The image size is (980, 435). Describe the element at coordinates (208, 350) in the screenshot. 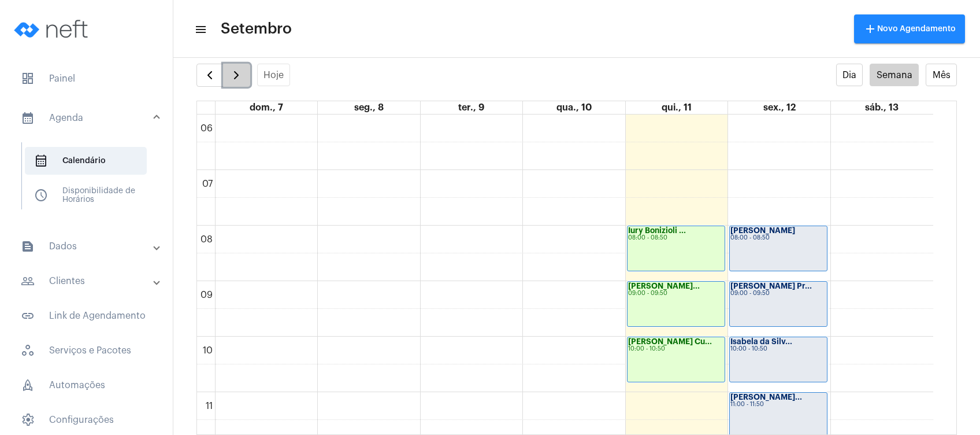

I see `div: 10` at that location.